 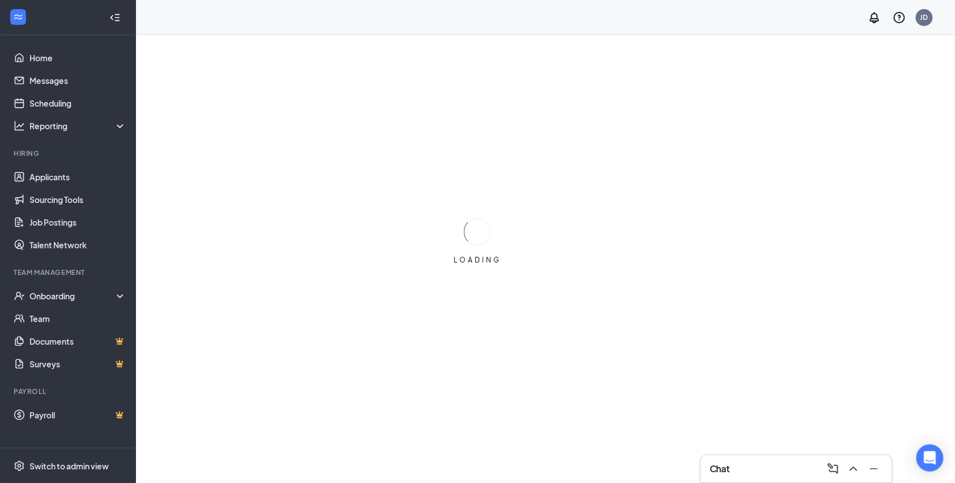 I want to click on a: Messages, so click(x=78, y=80).